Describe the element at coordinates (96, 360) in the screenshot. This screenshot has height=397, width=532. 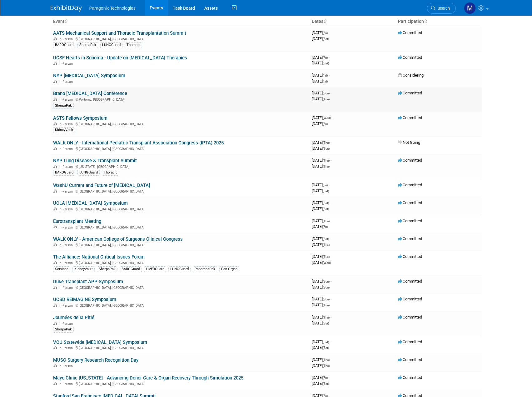
I see `a: MUSC Surgery Research Recognition Day` at that location.